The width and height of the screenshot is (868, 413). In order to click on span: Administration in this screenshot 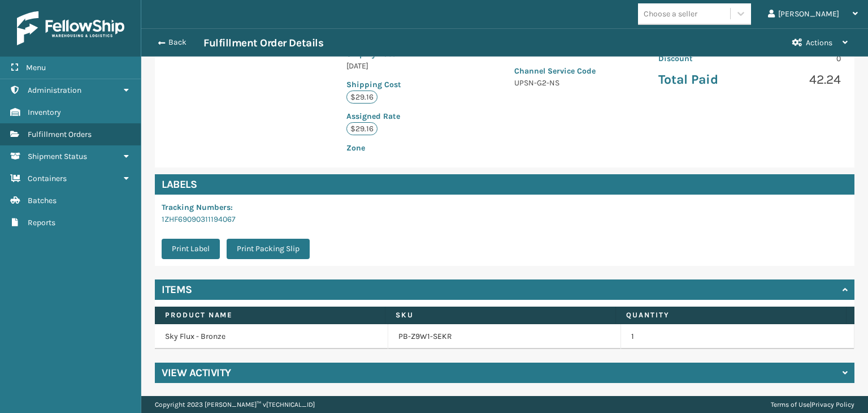, I will do `click(54, 90)`.